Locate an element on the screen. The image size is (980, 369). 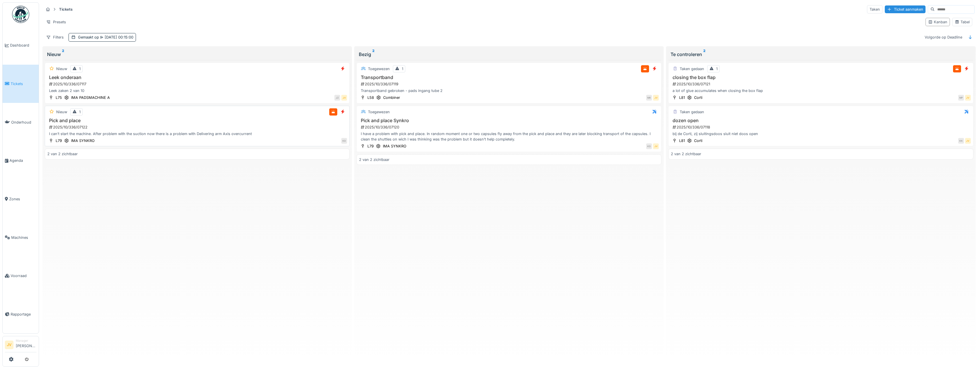
h3: Transportband is located at coordinates (509, 77).